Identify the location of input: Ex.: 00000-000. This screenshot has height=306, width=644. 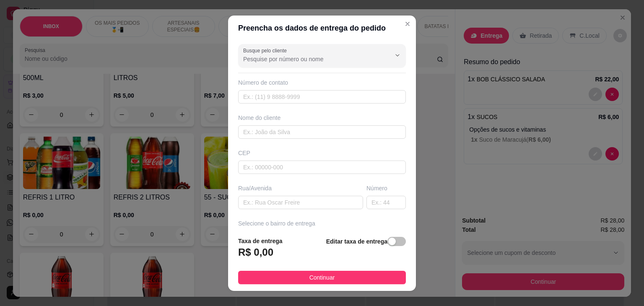
(322, 167).